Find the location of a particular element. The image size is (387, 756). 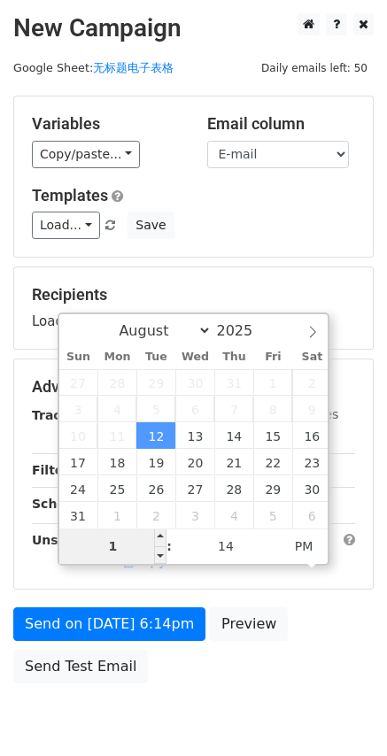

span: August 19, 2025 is located at coordinates (156, 462).